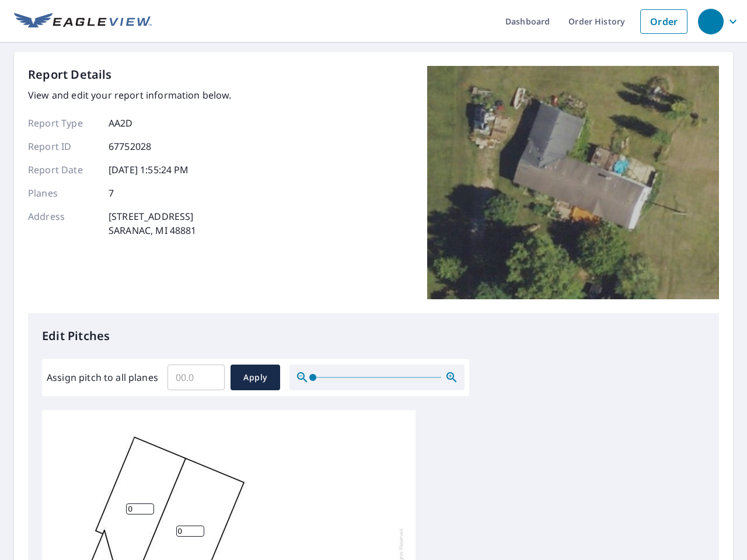 This screenshot has height=560, width=747. I want to click on button: Apply, so click(255, 378).